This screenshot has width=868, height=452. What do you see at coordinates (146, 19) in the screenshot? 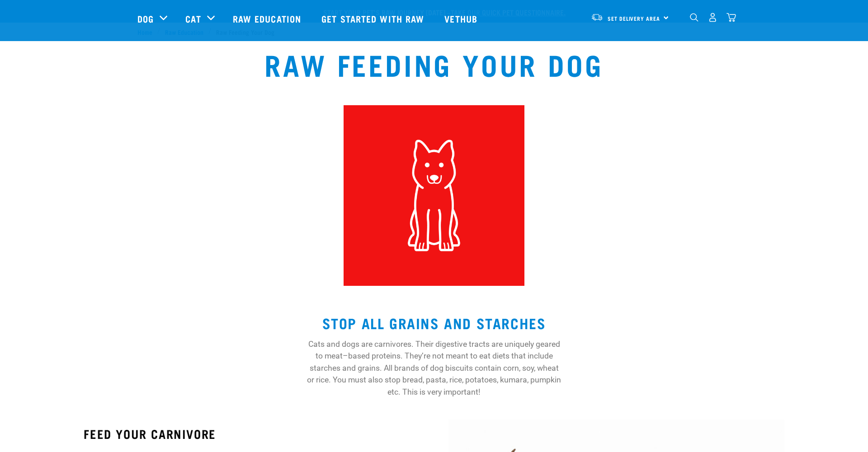
I see `a: Dog` at bounding box center [146, 19].